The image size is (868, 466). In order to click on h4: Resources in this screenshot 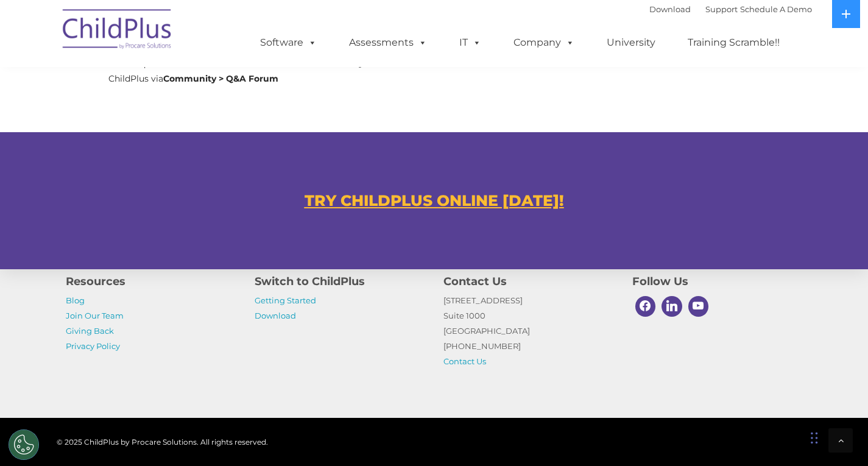, I will do `click(151, 281)`.